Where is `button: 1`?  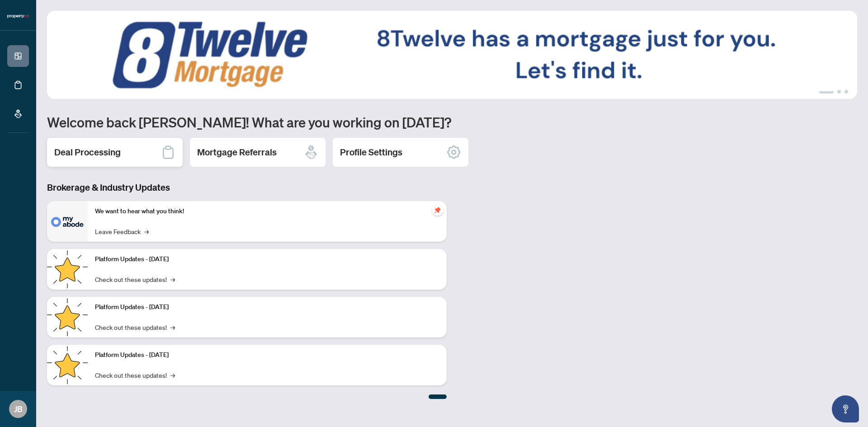
button: 1 is located at coordinates (826, 92).